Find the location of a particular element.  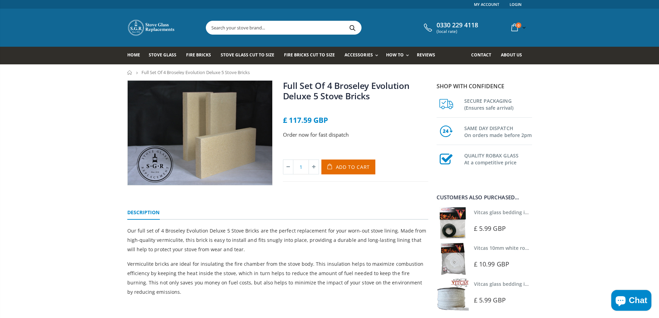

span: Stove Glass is located at coordinates (163, 55).